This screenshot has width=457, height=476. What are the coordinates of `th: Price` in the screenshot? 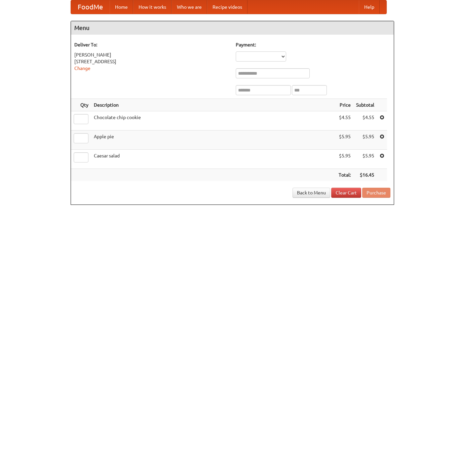 It's located at (345, 105).